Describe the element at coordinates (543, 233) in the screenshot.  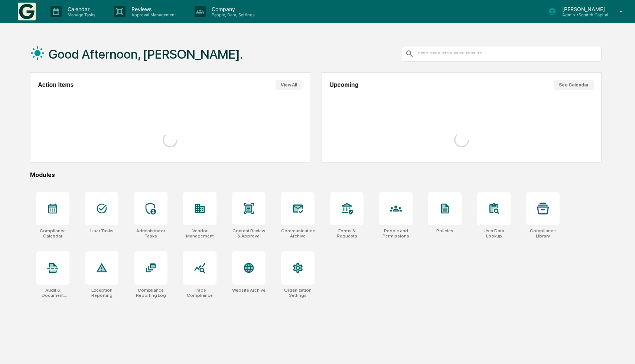
I see `div: Compliance Library` at that location.